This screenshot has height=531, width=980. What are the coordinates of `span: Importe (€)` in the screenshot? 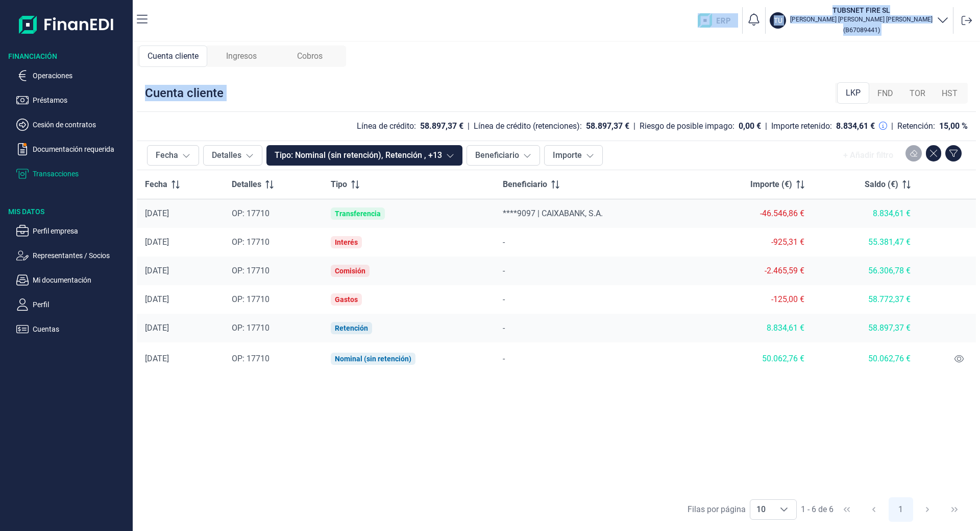 It's located at (771, 184).